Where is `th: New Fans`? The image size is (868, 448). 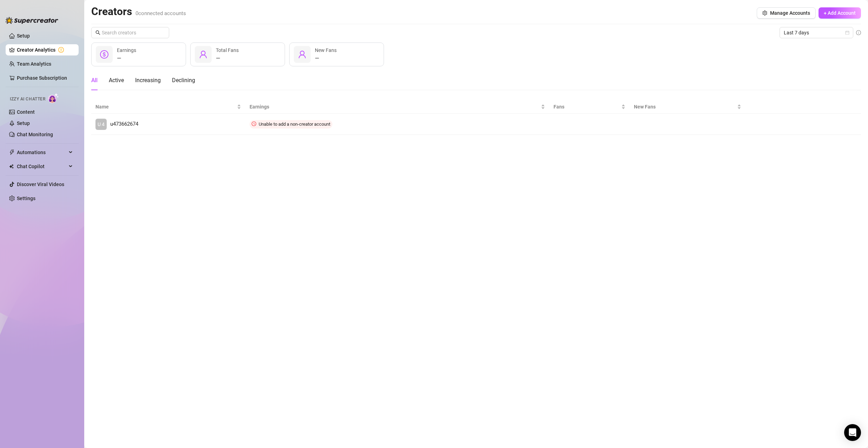
th: New Fans is located at coordinates (688, 107).